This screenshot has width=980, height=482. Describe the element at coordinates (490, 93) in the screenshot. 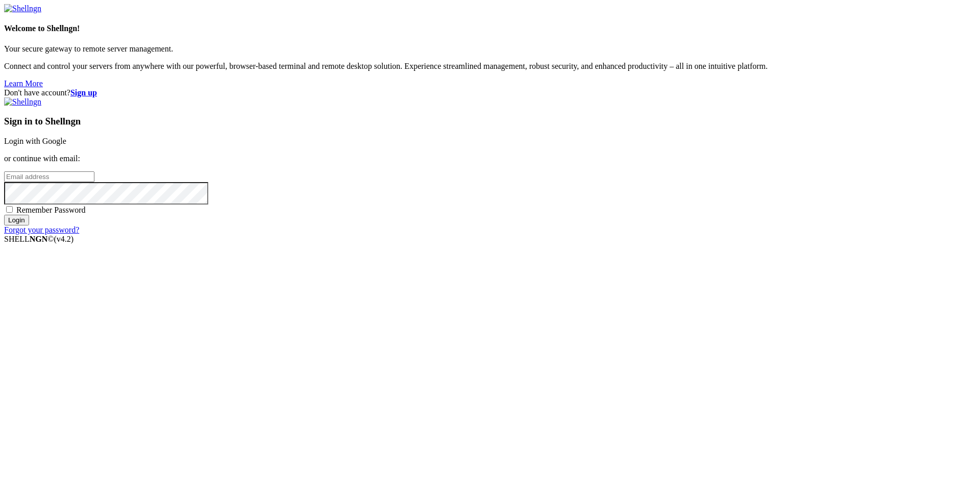

I see `div: Don't have account?` at that location.